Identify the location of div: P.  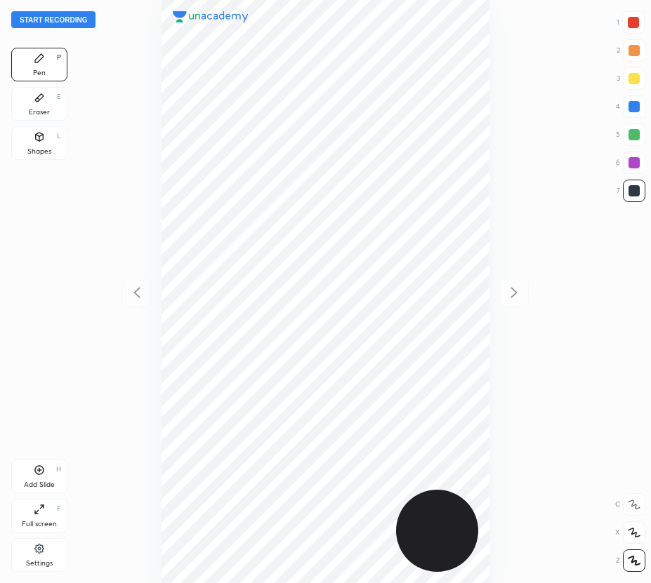
(59, 58).